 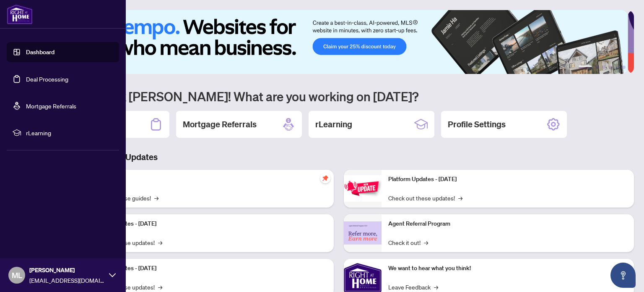 I want to click on span: pushpin, so click(x=326, y=178).